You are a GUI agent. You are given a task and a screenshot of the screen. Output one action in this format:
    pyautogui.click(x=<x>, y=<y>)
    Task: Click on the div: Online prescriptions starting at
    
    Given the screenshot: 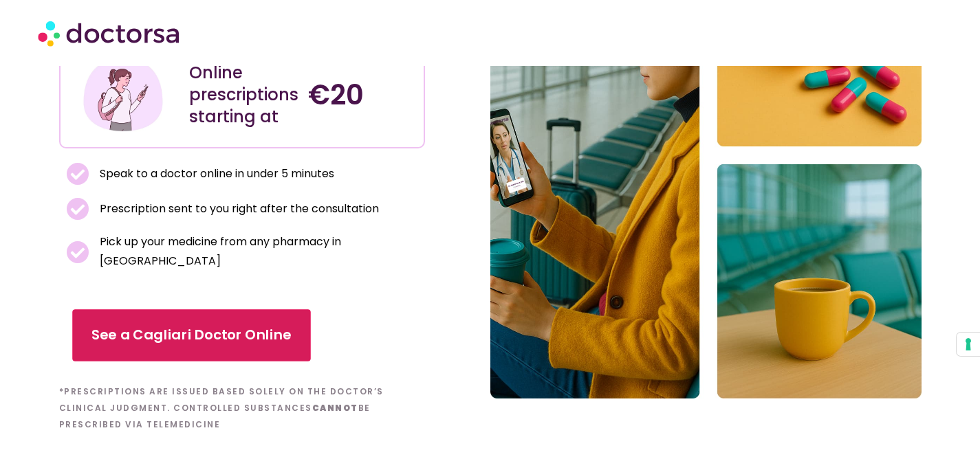 What is the action you would take?
    pyautogui.click(x=241, y=95)
    